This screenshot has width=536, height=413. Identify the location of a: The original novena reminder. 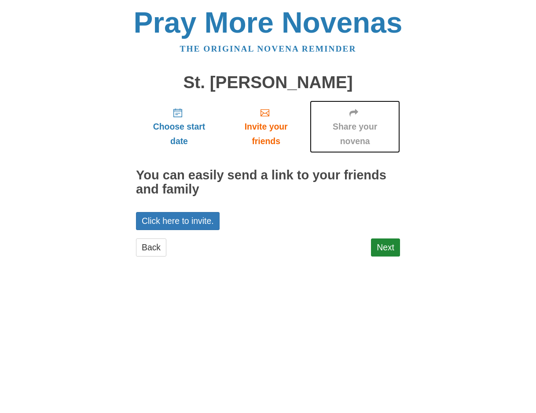
(268, 48).